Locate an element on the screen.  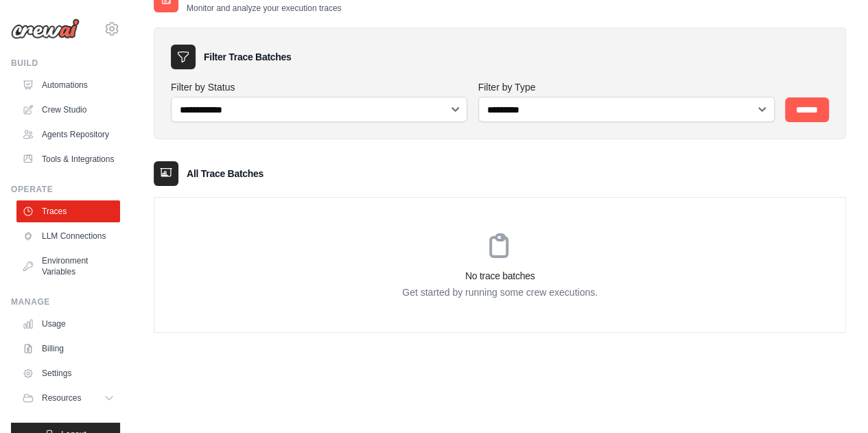
a: Billing is located at coordinates (68, 348).